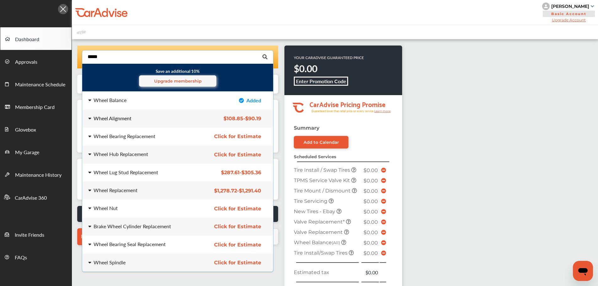 The image size is (598, 286). I want to click on span: Browse Services, so click(102, 236).